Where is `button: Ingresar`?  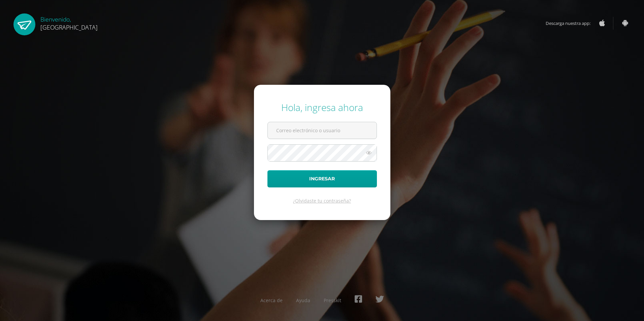 button: Ingresar is located at coordinates (322, 179).